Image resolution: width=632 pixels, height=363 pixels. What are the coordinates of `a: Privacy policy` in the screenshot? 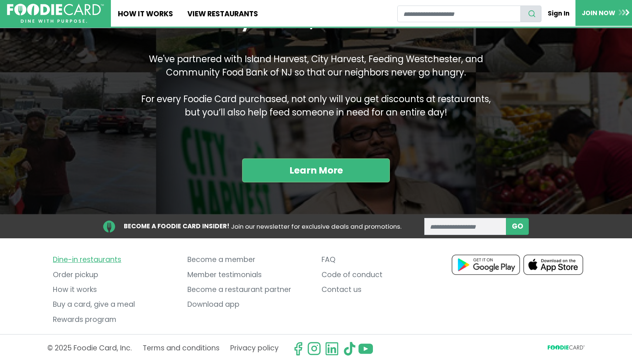 It's located at (254, 348).